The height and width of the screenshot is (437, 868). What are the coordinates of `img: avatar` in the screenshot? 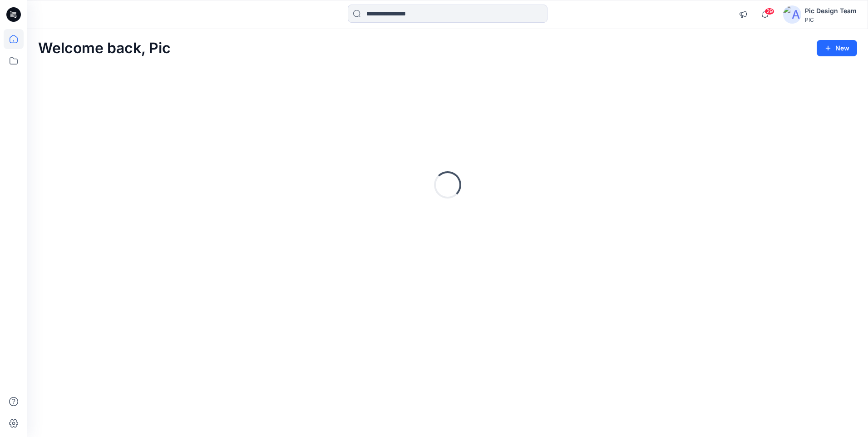 It's located at (792, 14).